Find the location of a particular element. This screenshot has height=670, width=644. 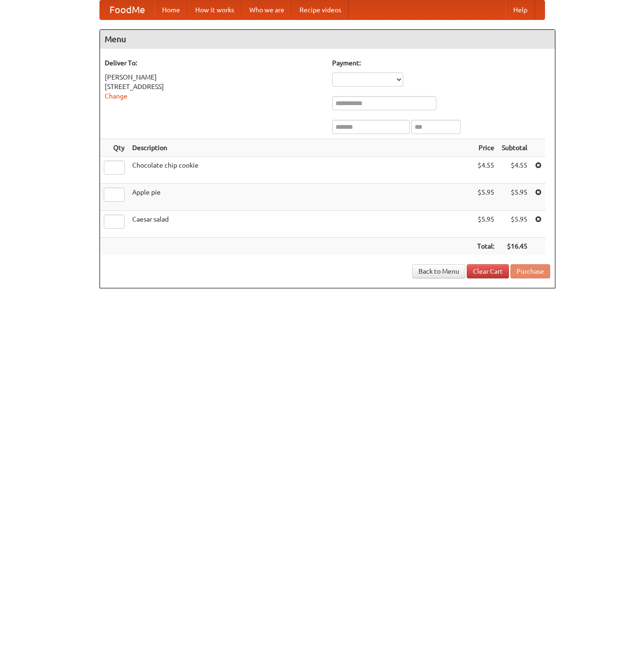

a: Help is located at coordinates (520, 10).